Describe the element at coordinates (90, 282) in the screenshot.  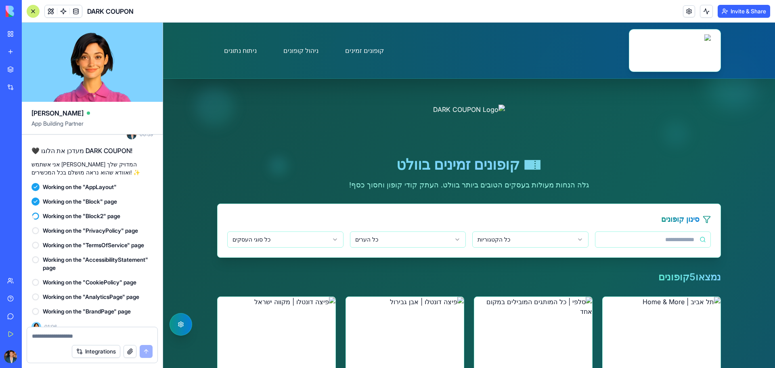
I see `span: Working on the "CookiePolicy" page` at that location.